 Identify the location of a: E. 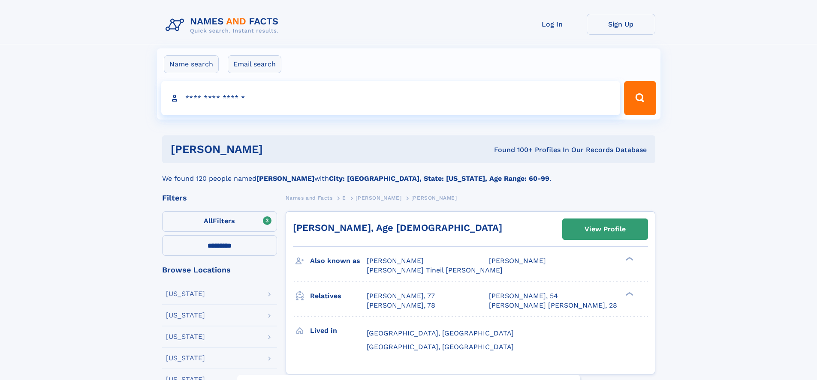
(344, 198).